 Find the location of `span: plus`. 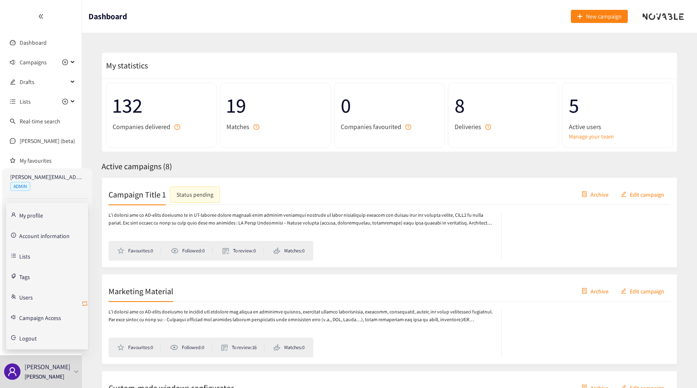

span: plus is located at coordinates (580, 17).